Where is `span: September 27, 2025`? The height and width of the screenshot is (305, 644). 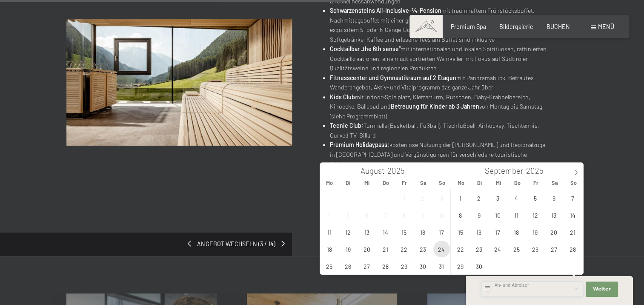
span: September 27, 2025 is located at coordinates (554, 249).